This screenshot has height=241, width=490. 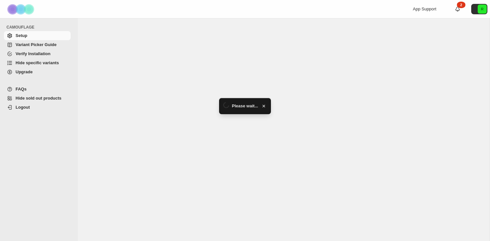 I want to click on span: App Support, so click(x=425, y=9).